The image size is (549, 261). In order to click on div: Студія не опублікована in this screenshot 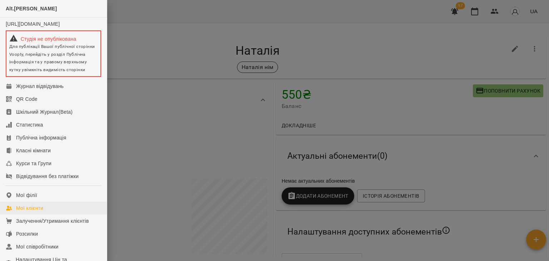, I will do `click(53, 38)`.